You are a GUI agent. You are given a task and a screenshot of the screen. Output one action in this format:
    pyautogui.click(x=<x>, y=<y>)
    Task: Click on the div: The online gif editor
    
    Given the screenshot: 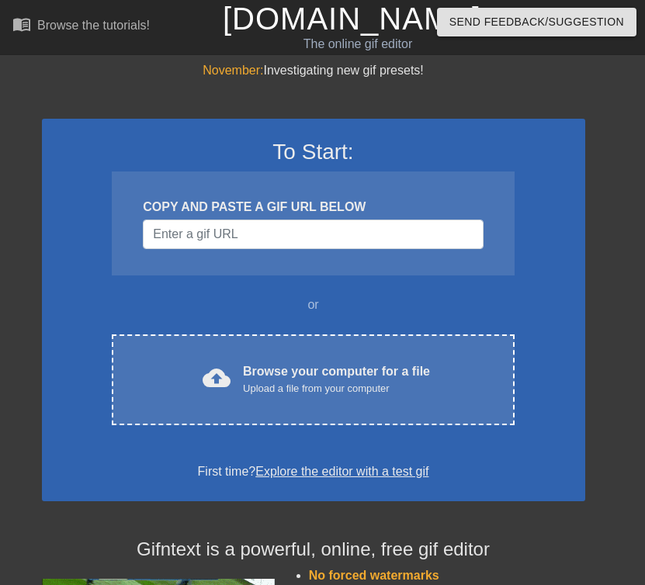 What is the action you would take?
    pyautogui.click(x=358, y=44)
    